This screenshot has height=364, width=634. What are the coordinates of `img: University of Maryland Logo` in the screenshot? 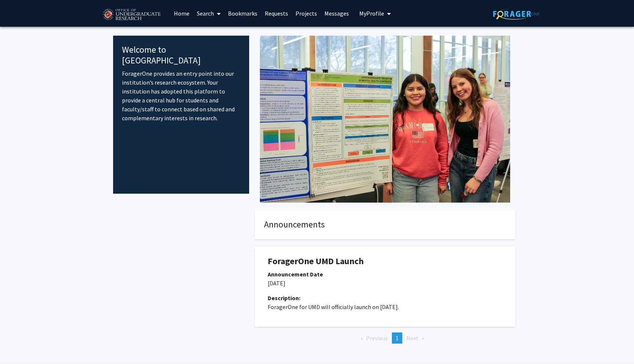 It's located at (131, 15).